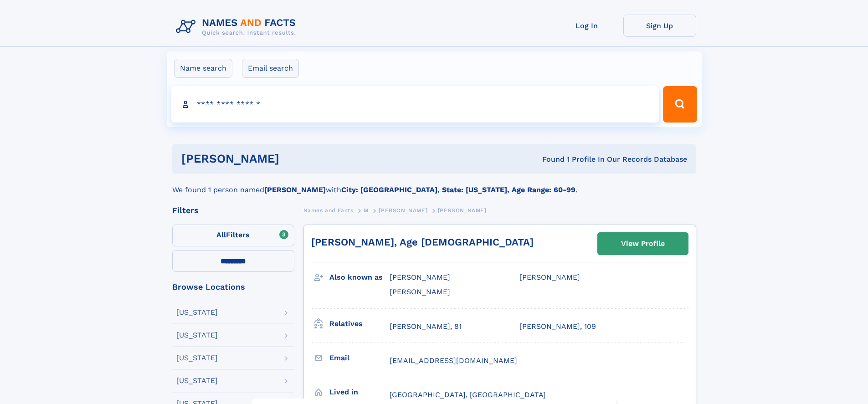 The height and width of the screenshot is (404, 868). Describe the element at coordinates (221, 235) in the screenshot. I see `span: All` at that location.